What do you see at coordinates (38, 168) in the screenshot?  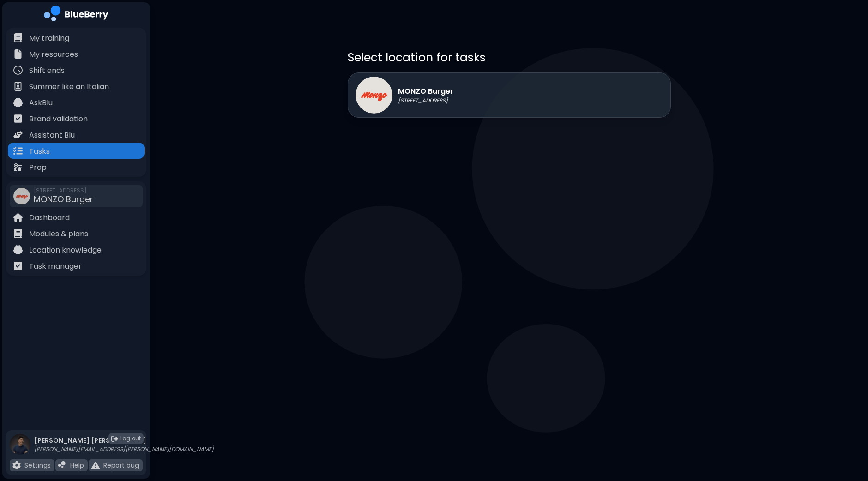 I see `p: Prep` at bounding box center [38, 168].